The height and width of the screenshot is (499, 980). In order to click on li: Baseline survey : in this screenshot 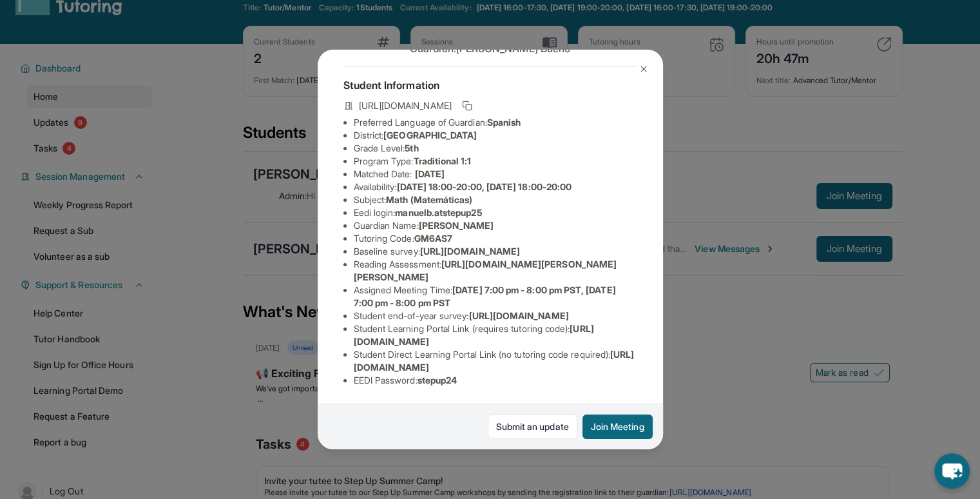, I will do `click(495, 252)`.